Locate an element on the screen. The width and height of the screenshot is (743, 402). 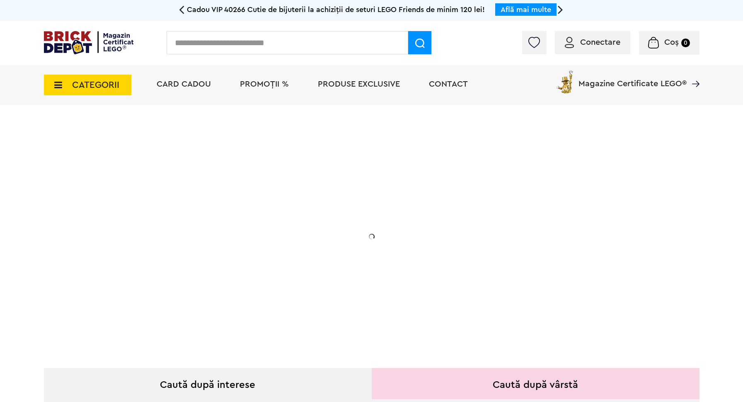
a: Produse exclusive is located at coordinates (359, 84).